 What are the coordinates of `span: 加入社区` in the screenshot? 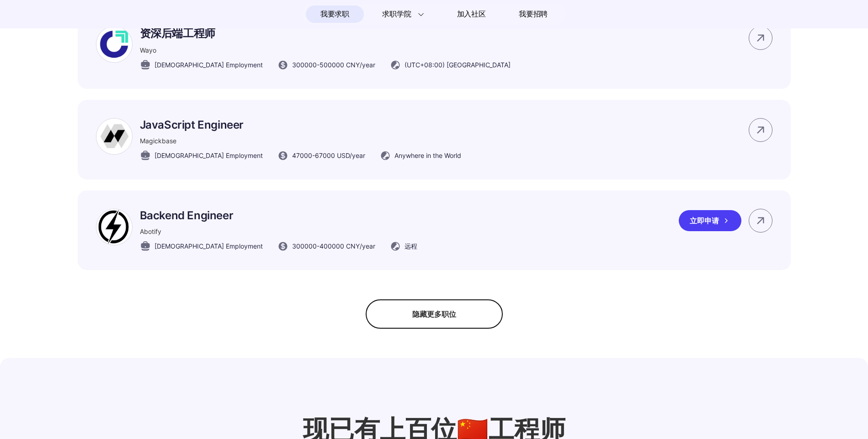 It's located at (471, 14).